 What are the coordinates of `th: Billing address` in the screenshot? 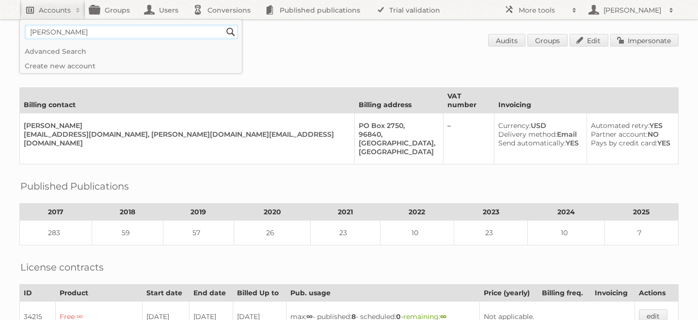 It's located at (399, 100).